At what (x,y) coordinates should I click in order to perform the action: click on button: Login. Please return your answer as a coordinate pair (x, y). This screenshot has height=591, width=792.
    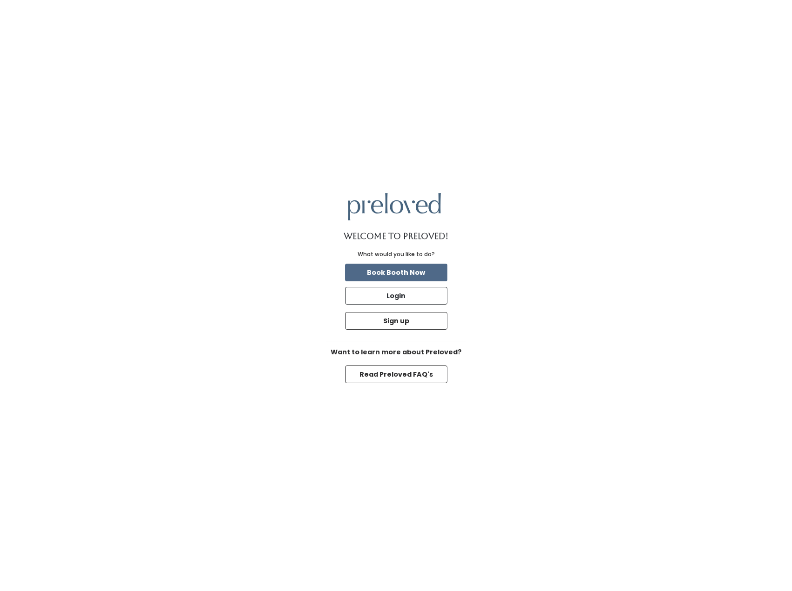
    Looking at the image, I should click on (396, 296).